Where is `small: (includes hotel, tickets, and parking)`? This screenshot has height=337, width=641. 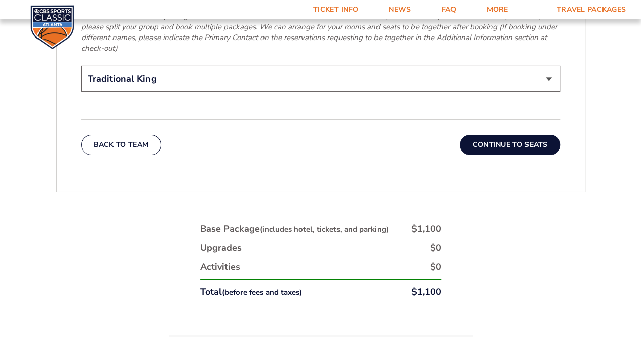
small: (includes hotel, tickets, and parking) is located at coordinates (324, 229).